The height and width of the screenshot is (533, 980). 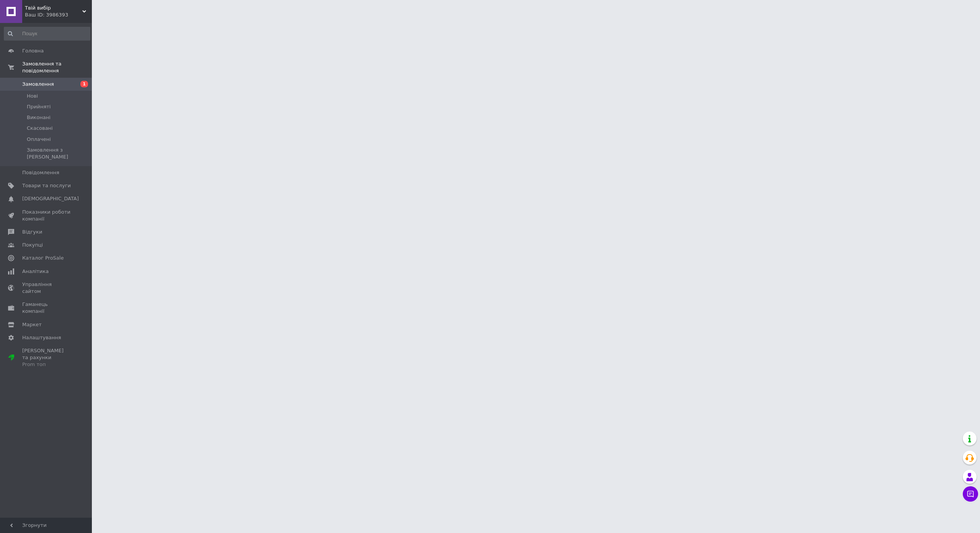 I want to click on span: Повідомлення, so click(x=41, y=172).